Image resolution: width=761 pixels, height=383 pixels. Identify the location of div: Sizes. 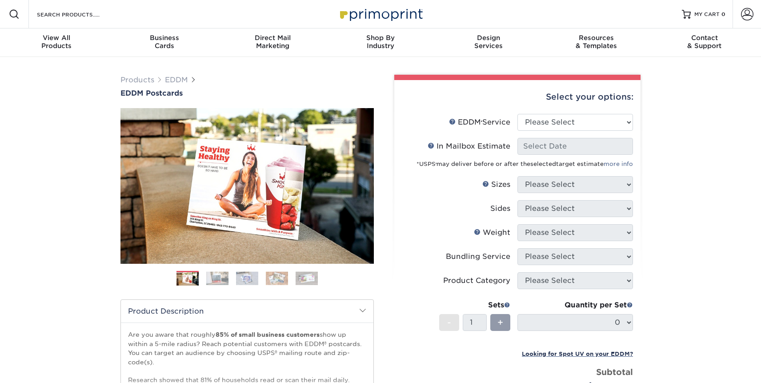
(496, 185).